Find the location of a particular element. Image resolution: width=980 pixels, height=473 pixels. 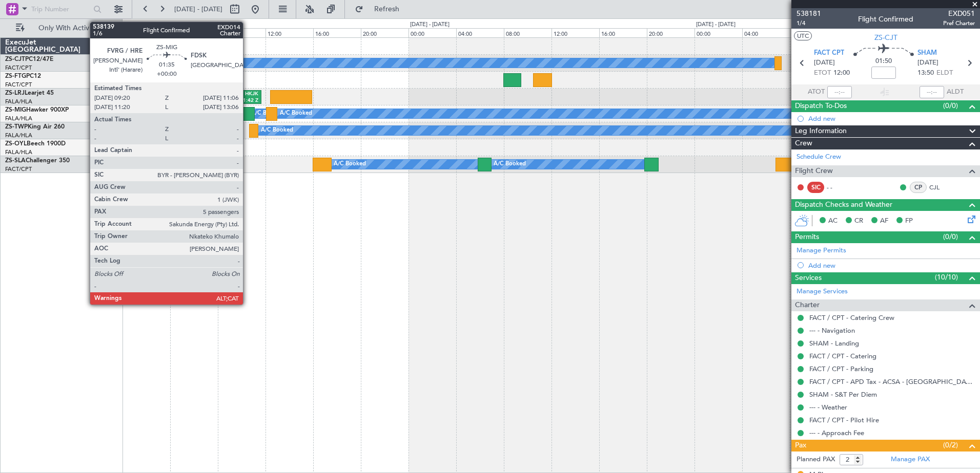

span: Flight Crew is located at coordinates (813, 171).